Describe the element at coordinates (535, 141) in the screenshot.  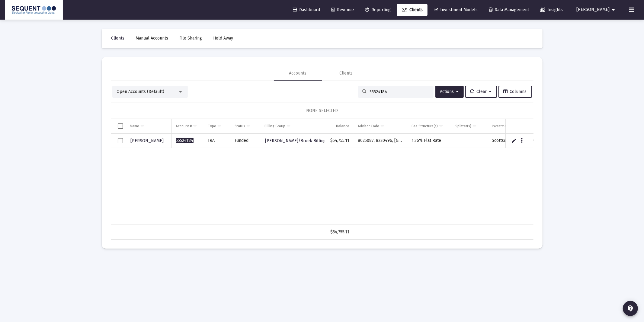
I see `td: Scottsdale 70/20/10 Models Rio4/Stock/REIT` at that location.